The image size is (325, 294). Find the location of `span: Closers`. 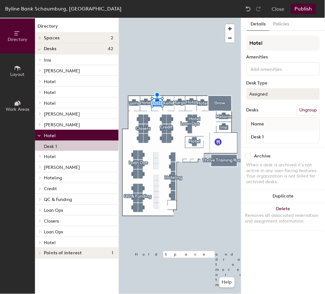

span: Closers is located at coordinates (51, 221).